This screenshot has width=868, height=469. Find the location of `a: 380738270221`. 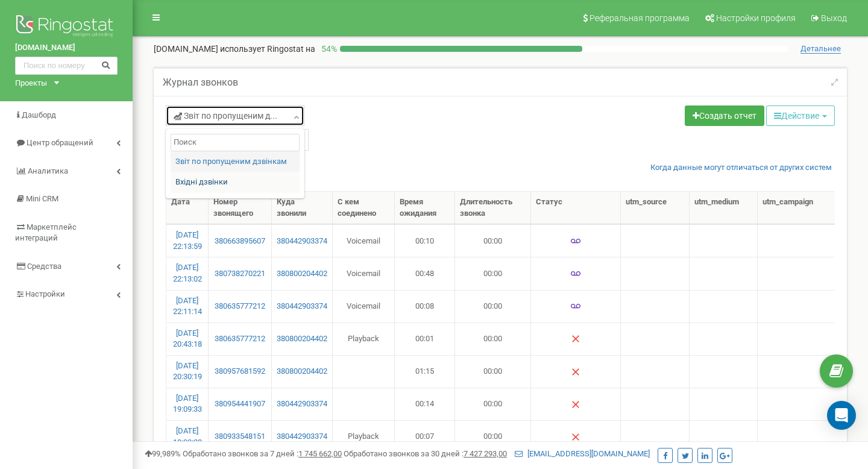

a: 380738270221 is located at coordinates (240, 273).